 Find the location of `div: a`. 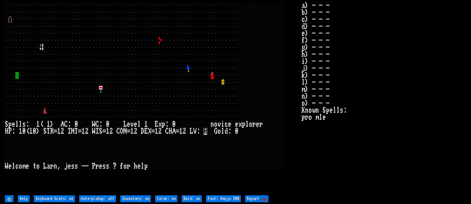

div: a is located at coordinates (48, 166).